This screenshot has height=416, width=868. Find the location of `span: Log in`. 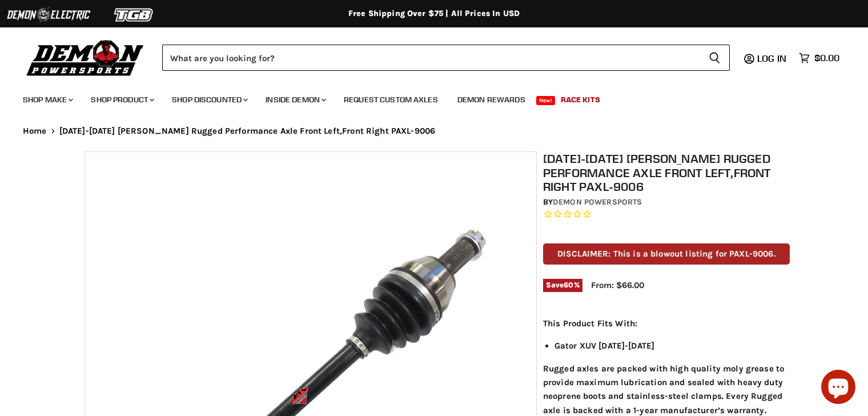

span: Log in is located at coordinates (772, 58).